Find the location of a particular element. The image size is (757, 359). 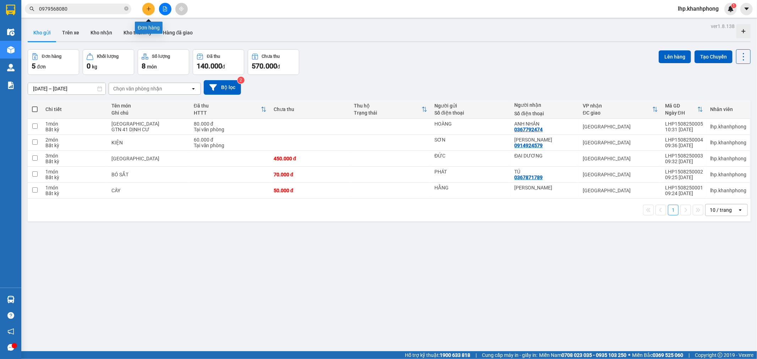

span: plus is located at coordinates (149, 9).